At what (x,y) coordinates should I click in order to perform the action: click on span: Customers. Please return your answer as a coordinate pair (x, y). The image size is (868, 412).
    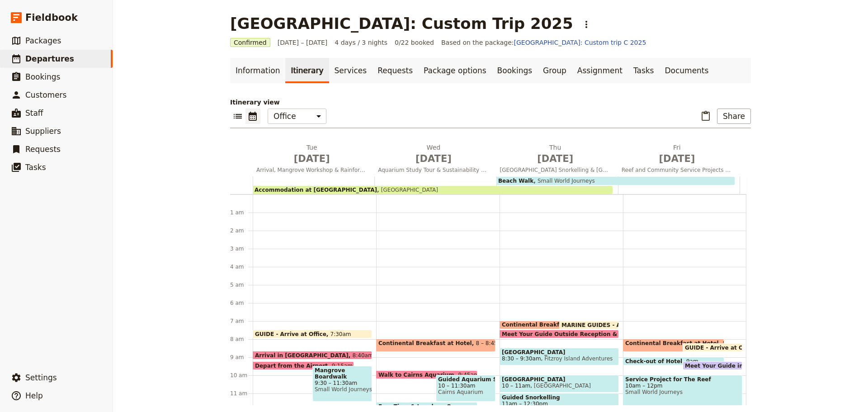
    Looking at the image, I should click on (46, 95).